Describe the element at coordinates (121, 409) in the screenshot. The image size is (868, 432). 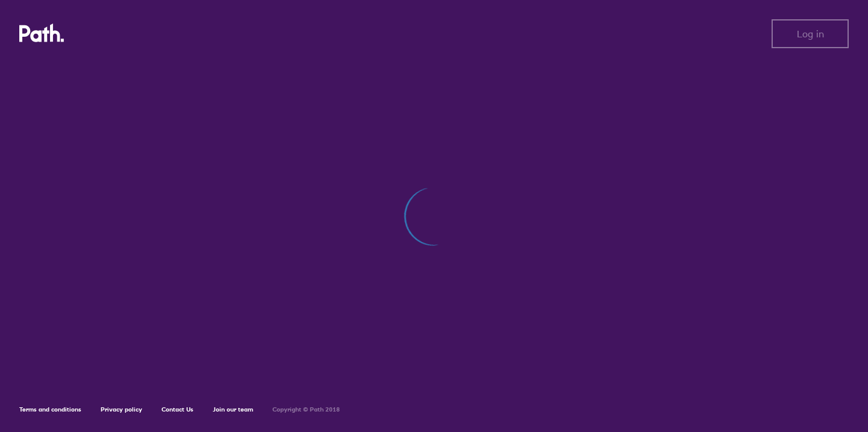
I see `a: Privacy policy` at that location.